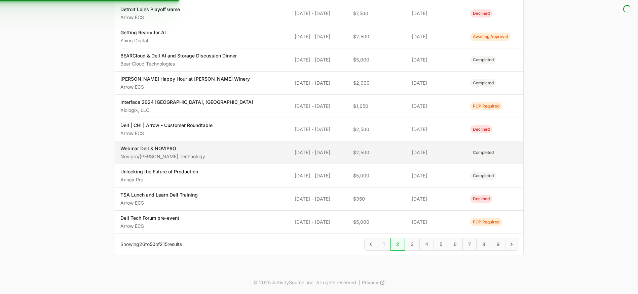 The height and width of the screenshot is (294, 638). I want to click on p: Shing Digital, so click(143, 41).